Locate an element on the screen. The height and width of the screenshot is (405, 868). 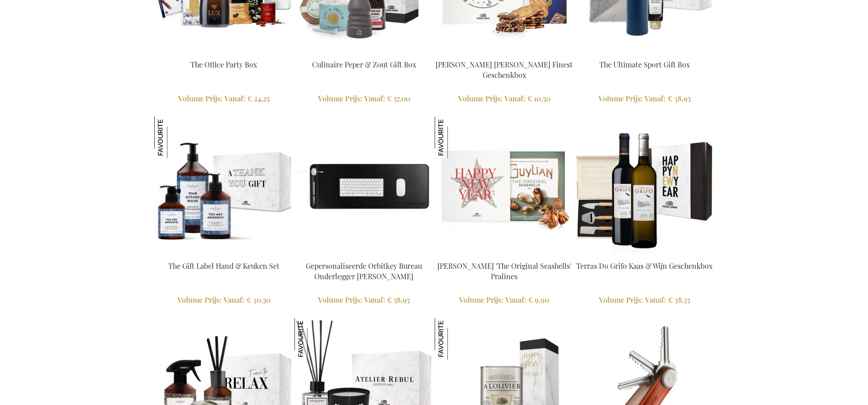
img: Culinaire Olijfolie & Zout Set is located at coordinates (456, 339).